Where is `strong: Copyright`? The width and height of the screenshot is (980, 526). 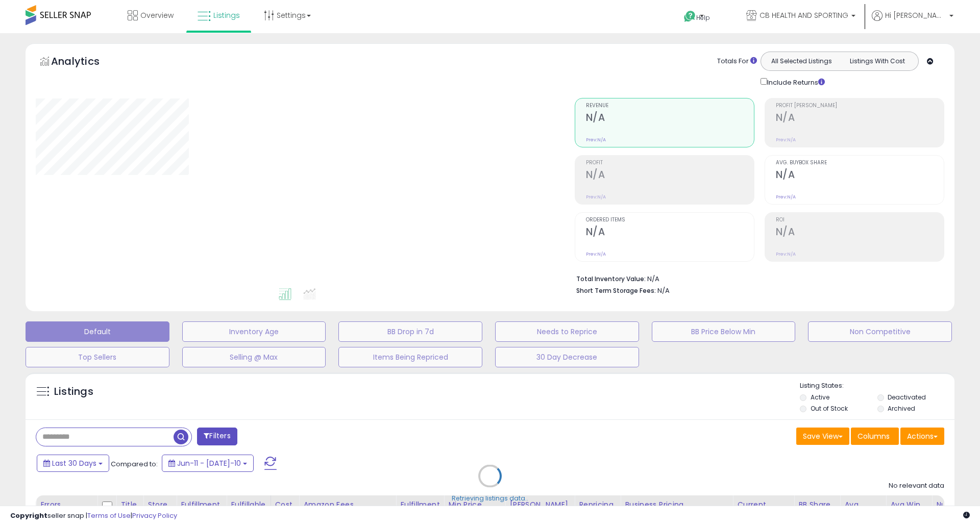
strong: Copyright is located at coordinates (28, 515).